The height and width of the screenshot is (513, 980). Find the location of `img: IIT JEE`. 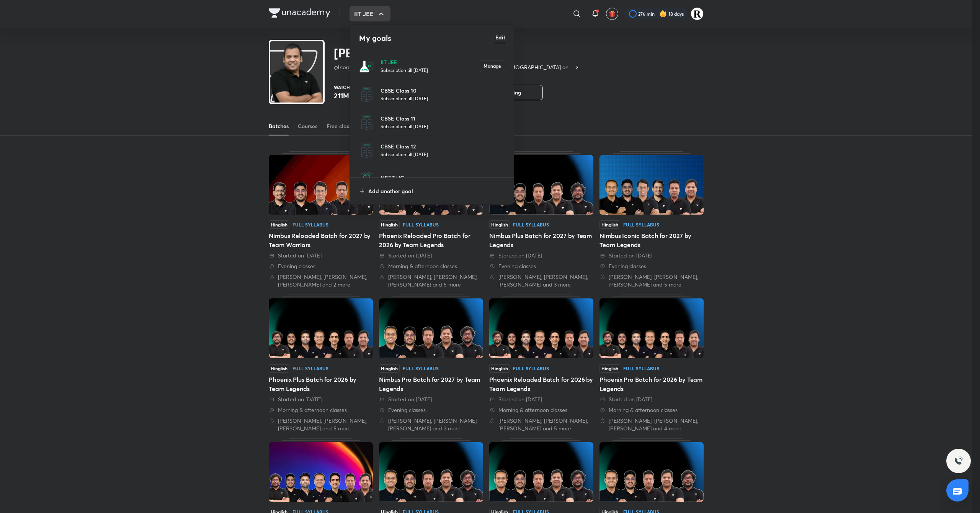

img: IIT JEE is located at coordinates (367, 66).